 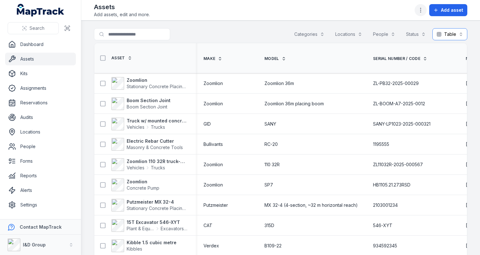 I want to click on span: SP7, so click(x=269, y=185).